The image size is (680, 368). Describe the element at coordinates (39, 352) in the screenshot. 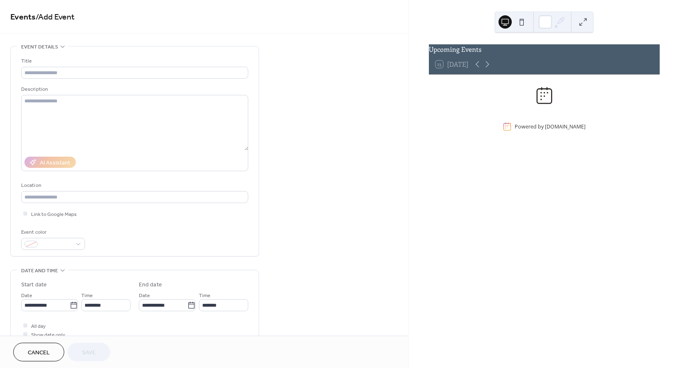

I see `a: Cancel` at that location.